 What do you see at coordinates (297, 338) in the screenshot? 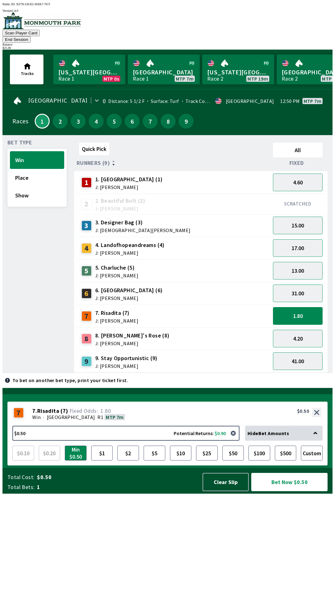
I see `button: 4.20` at bounding box center [297, 338].